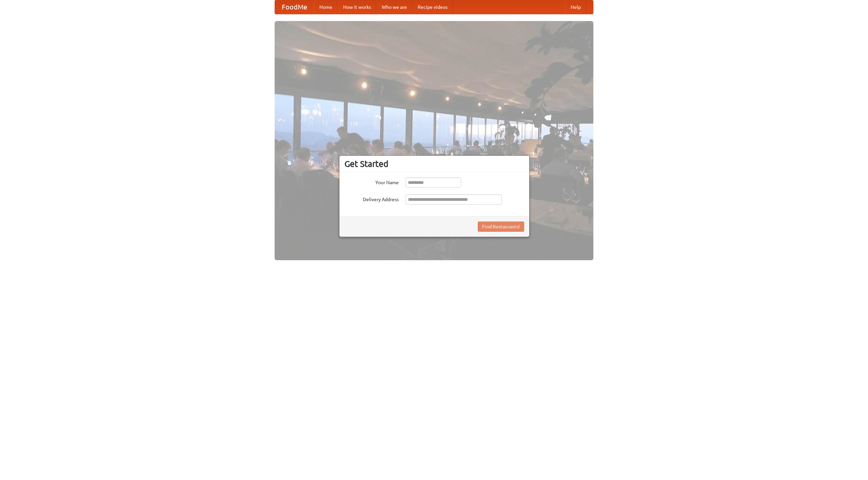 The height and width of the screenshot is (480, 868). I want to click on a: Recipe videos, so click(432, 7).